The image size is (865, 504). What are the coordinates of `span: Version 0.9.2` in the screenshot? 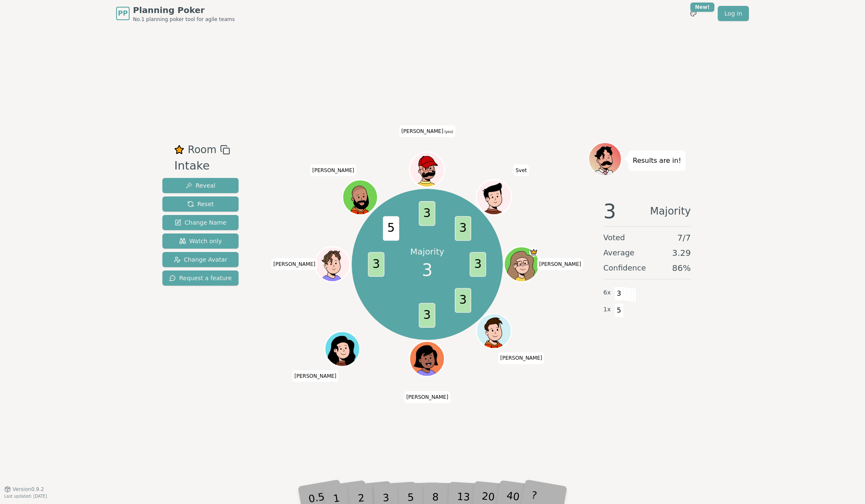 It's located at (28, 489).